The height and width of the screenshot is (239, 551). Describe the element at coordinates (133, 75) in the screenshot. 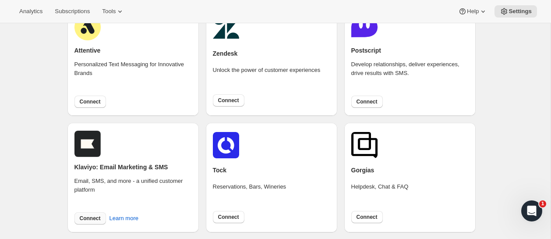

I see `div: Personalized Text Messaging for Innovative Brands` at that location.